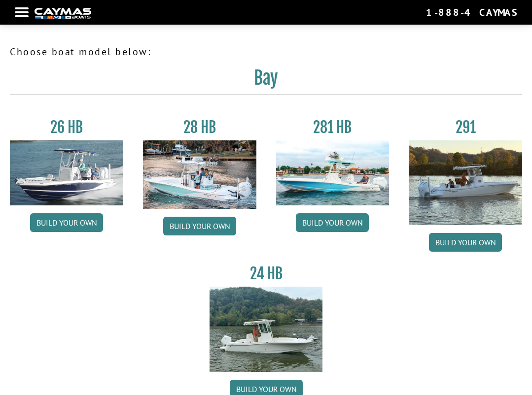 The image size is (532, 395). What do you see at coordinates (266, 273) in the screenshot?
I see `h3: 24 HB` at bounding box center [266, 273].